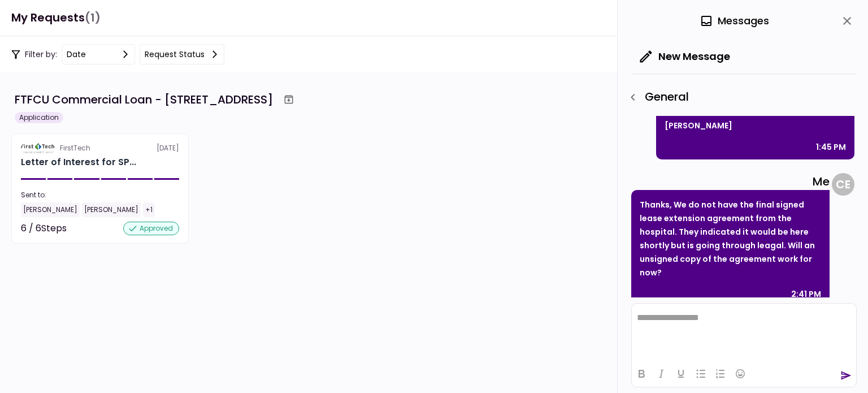 This screenshot has width=868, height=393. I want to click on div: date, so click(76, 54).